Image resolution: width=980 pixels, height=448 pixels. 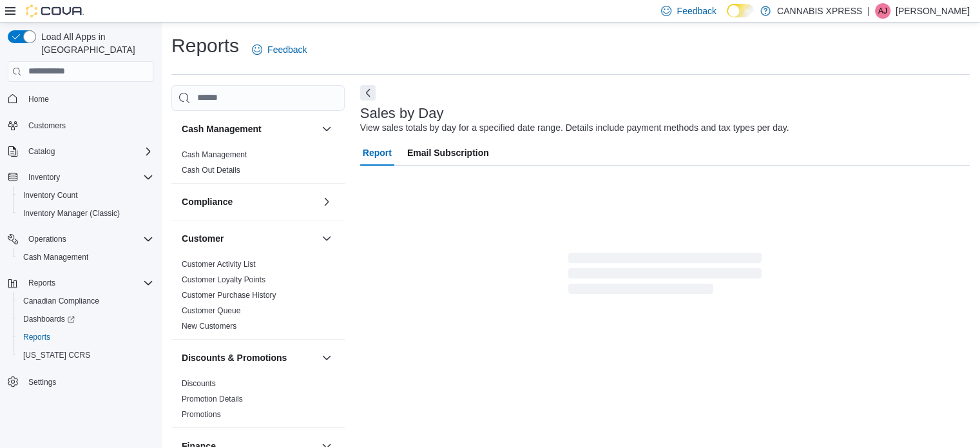 I want to click on span: Operations, so click(x=88, y=239).